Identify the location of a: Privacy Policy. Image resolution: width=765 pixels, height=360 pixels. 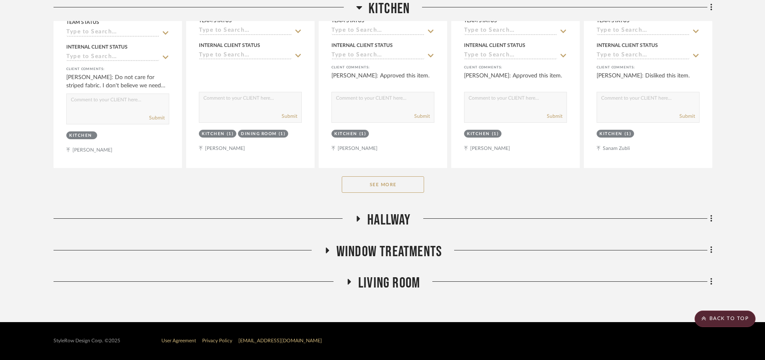
(217, 341).